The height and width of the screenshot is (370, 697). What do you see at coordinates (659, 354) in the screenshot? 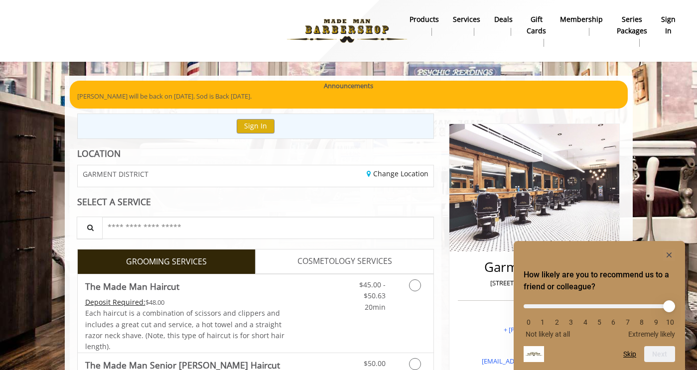
I see `button: Next question` at bounding box center [659, 354].